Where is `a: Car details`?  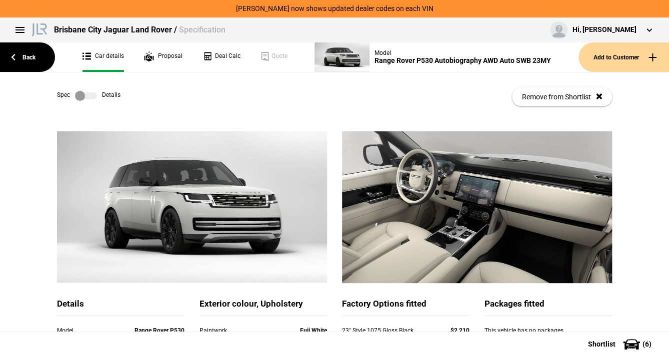 a: Car details is located at coordinates (103, 57).